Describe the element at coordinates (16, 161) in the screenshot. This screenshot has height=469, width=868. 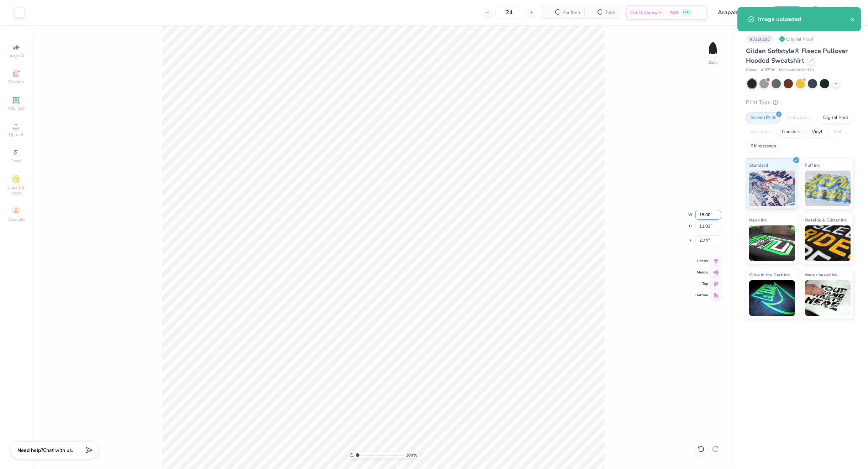
I see `span: Greek` at that location.